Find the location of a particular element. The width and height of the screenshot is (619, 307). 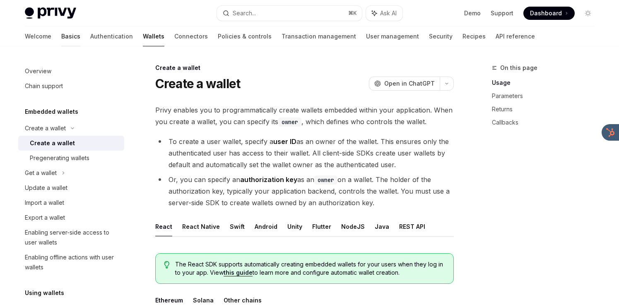

button: Flutter is located at coordinates (322, 227).